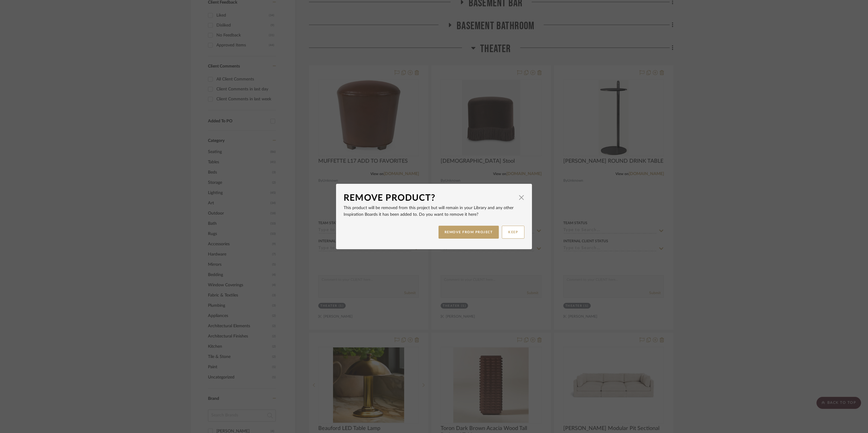  Describe the element at coordinates (434, 211) in the screenshot. I see `p: This product will be removed from this project but will remain in your Library and any other Insp...` at that location.